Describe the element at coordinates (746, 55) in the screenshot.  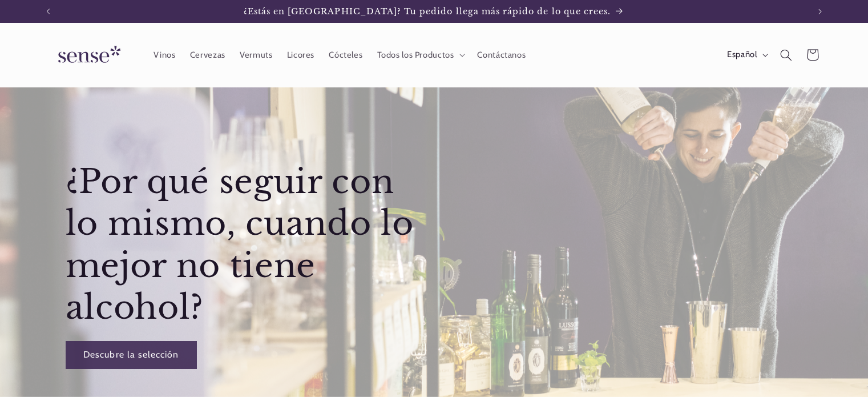
I see `button: Español` at that location.